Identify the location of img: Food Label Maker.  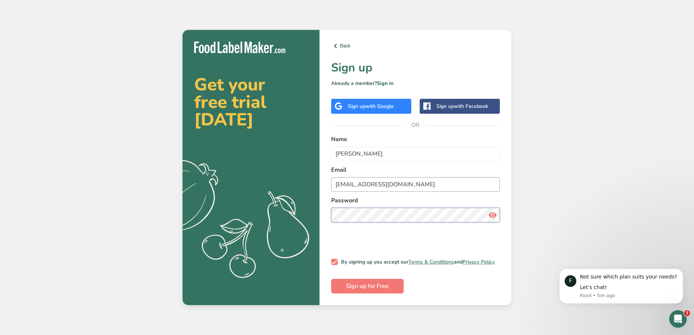
(240, 47).